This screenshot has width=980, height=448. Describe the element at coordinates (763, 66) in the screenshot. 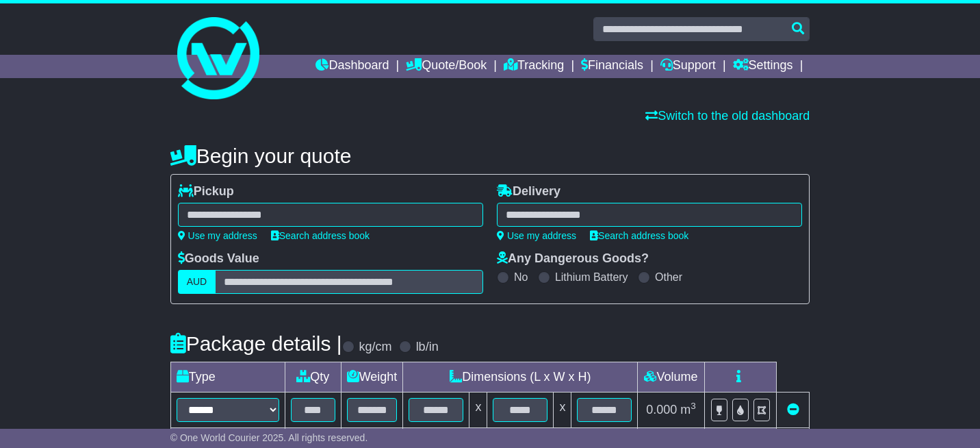

I see `a: Settings` at that location.